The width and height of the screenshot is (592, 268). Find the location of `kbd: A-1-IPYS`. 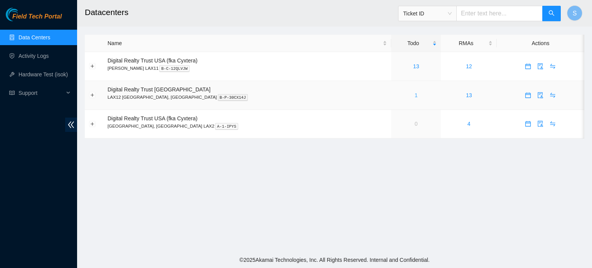

kbd: A-1-IPYS is located at coordinates (227, 127).